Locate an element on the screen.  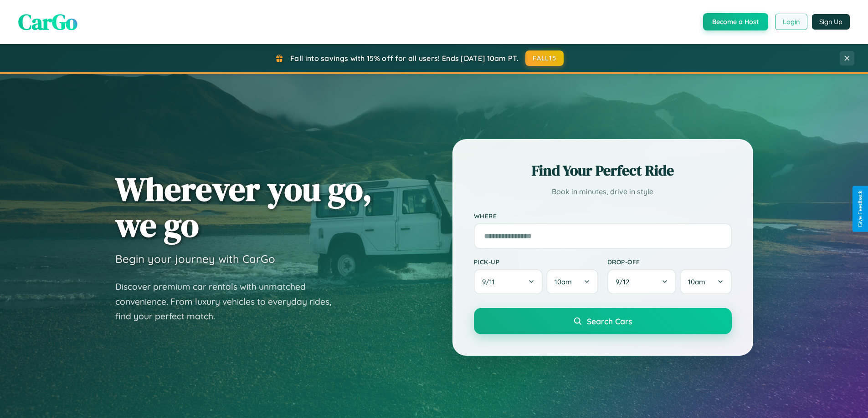
button: Login is located at coordinates (791, 22).